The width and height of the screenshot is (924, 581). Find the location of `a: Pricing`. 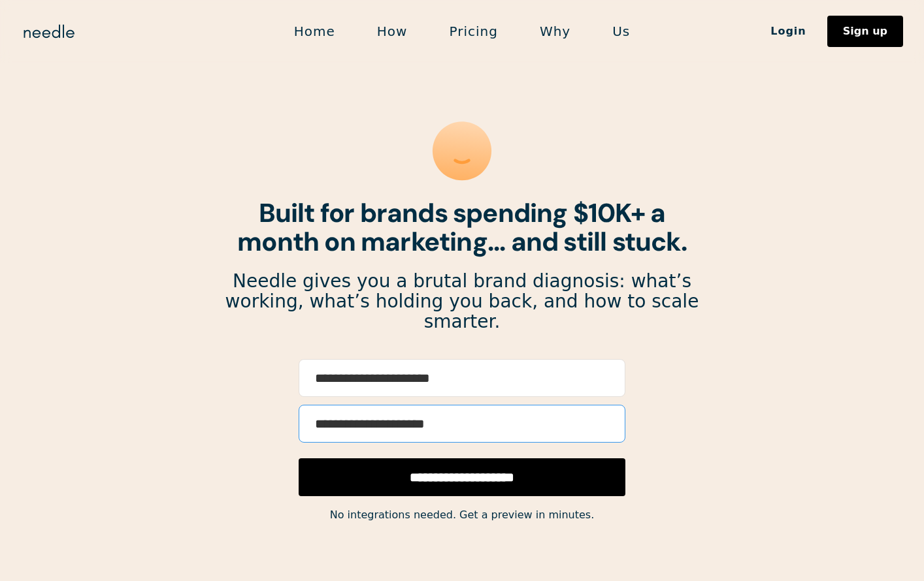

a: Pricing is located at coordinates (473, 31).